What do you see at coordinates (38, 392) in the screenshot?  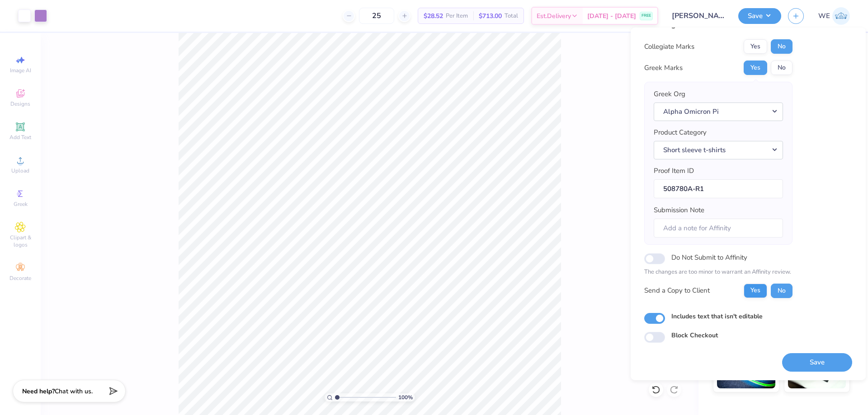 I see `strong: Need help?` at bounding box center [38, 392].